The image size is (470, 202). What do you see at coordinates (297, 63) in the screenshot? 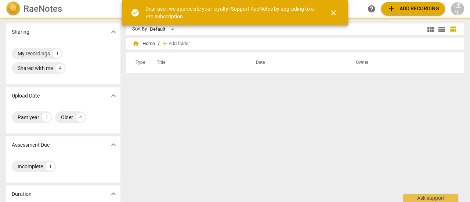
I see `th: Date` at bounding box center [297, 63].